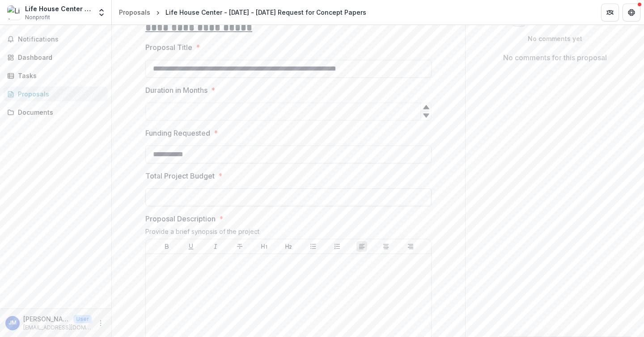 The image size is (644, 337). Describe the element at coordinates (411, 247) in the screenshot. I see `button: Align Right` at that location.